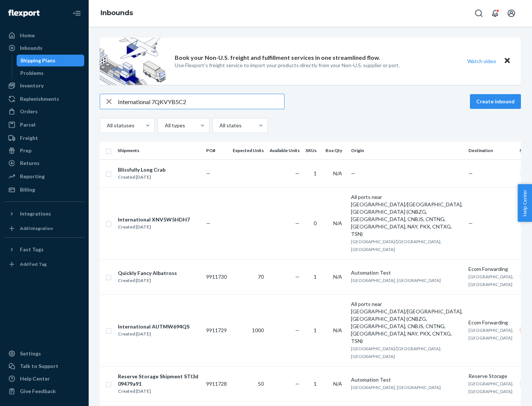  I want to click on ol: breadcrumbs, so click(117, 13).